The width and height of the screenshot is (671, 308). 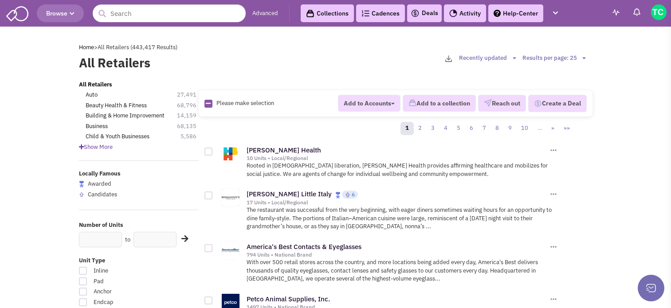 I want to click on span: 68,796, so click(x=191, y=105).